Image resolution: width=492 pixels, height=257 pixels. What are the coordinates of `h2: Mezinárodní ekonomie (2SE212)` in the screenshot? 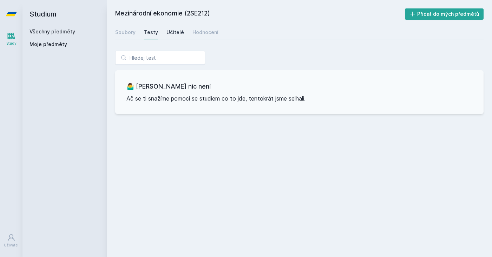 It's located at (260, 14).